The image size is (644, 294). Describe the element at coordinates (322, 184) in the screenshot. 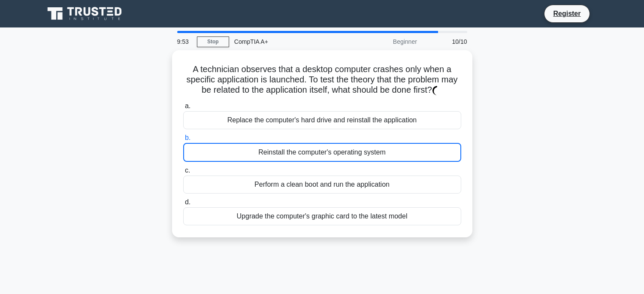

I see `div: Perform a clean boot and run the application` at that location.